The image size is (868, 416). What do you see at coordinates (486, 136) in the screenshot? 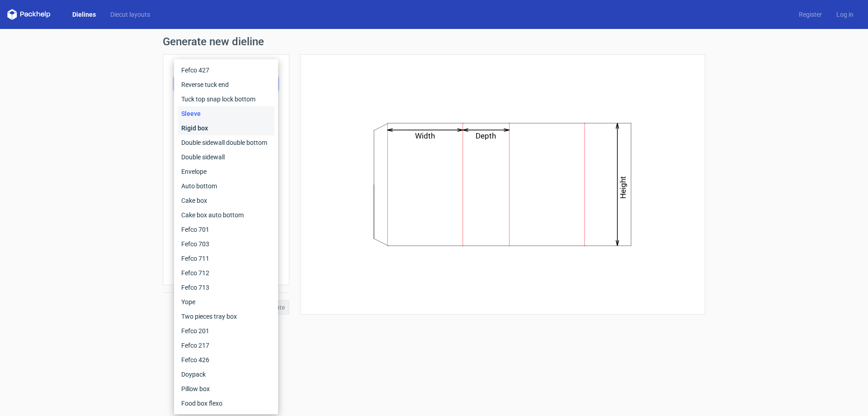
I see `text: Depth` at bounding box center [486, 136].